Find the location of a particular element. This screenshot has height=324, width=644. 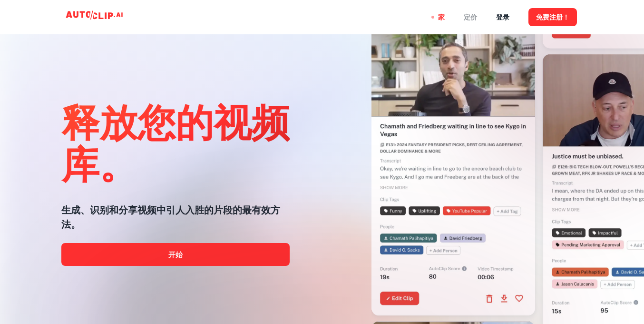

font: 释放您的视频库。 is located at coordinates (175, 142).